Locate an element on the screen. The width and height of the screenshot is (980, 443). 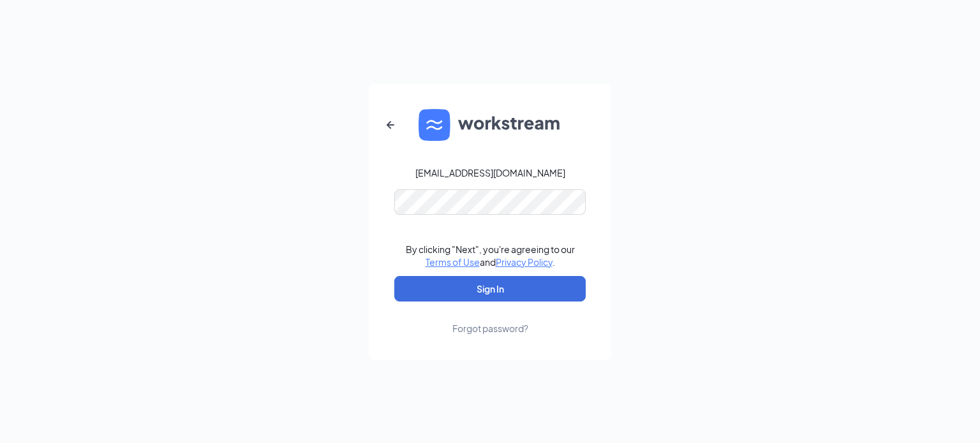
button: ArrowLeftNew is located at coordinates (390, 125).